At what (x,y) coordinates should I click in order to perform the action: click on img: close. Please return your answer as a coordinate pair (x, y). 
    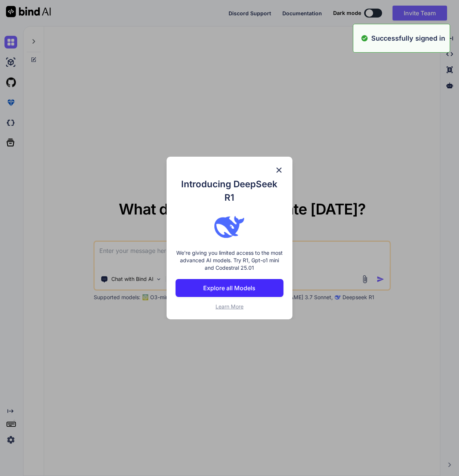
    Looking at the image, I should click on (279, 170).